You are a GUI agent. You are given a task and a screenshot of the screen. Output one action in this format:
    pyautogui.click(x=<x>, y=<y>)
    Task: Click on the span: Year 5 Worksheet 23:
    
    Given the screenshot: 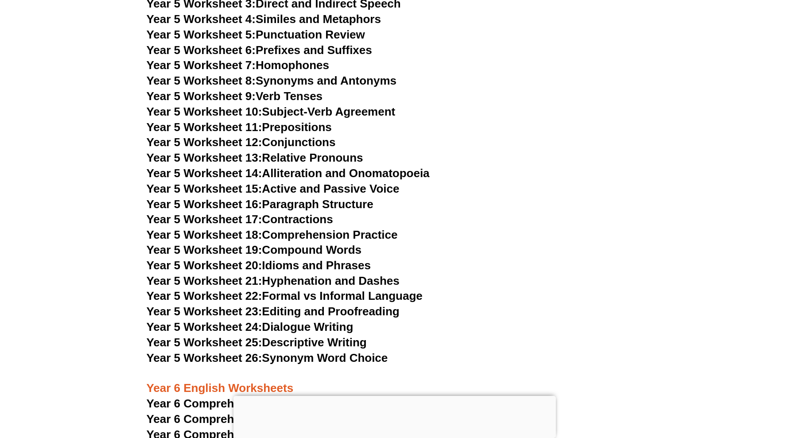 What is the action you would take?
    pyautogui.click(x=204, y=312)
    